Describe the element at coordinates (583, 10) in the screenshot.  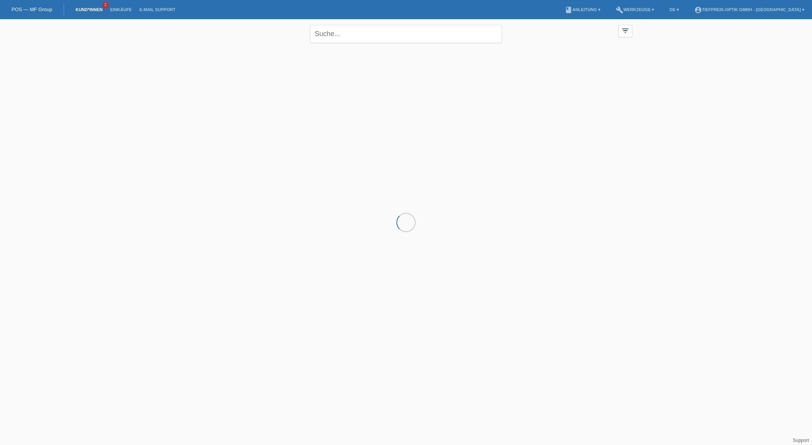
I see `a: bookAnleitung ▾` at that location.